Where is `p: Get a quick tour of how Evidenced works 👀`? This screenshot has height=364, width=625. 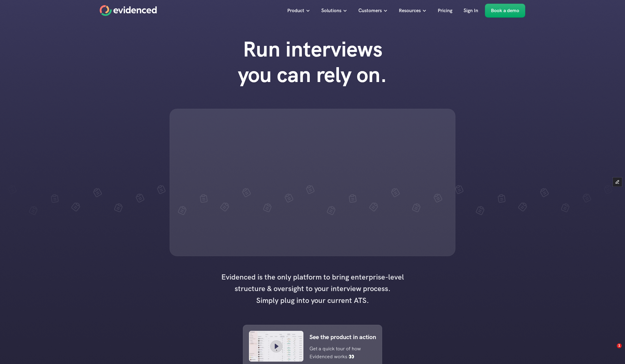
p: Get a quick tour of how Evidenced works 👀 is located at coordinates (338, 352).